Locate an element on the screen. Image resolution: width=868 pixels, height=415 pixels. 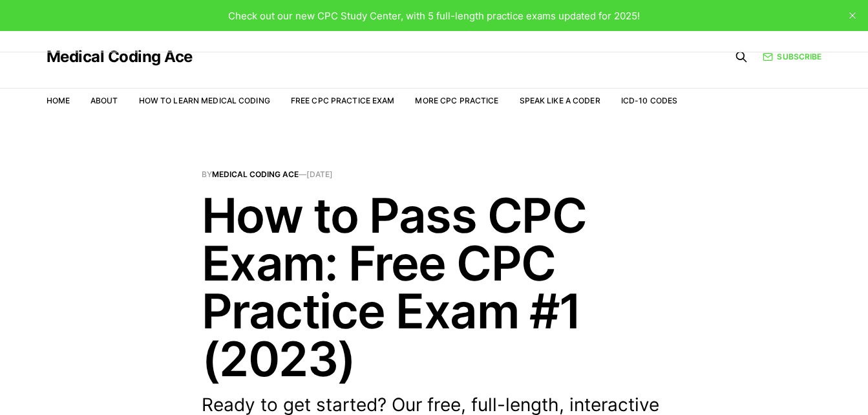
a: More CPC Practice is located at coordinates (456, 100).